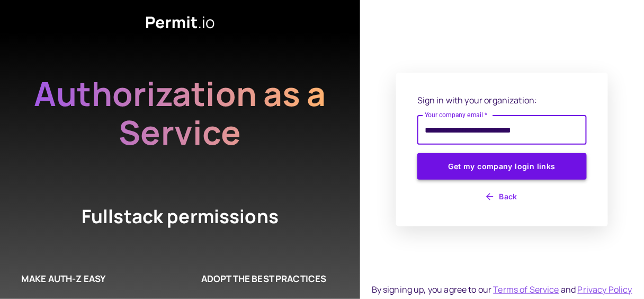 The image size is (644, 299). Describe the element at coordinates (502, 196) in the screenshot. I see `button: Back` at that location.